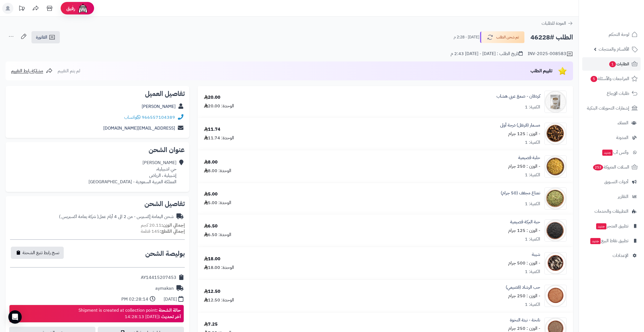 Image resolution: width=644 pixels, height=332 pixels. Describe the element at coordinates (135, 299) in the screenshot. I see `div: 02:28:14 PM` at that location.